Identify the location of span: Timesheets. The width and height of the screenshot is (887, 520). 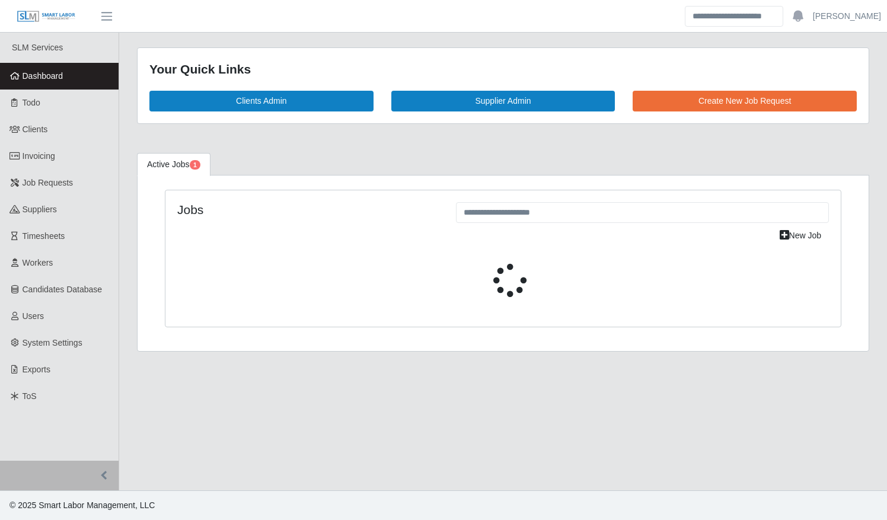
(44, 236).